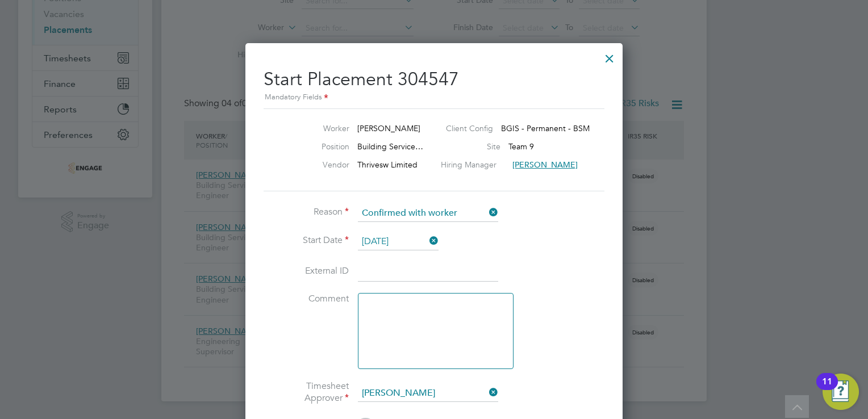 The height and width of the screenshot is (419, 868). What do you see at coordinates (318, 165) in the screenshot?
I see `label: Vendor` at bounding box center [318, 165].